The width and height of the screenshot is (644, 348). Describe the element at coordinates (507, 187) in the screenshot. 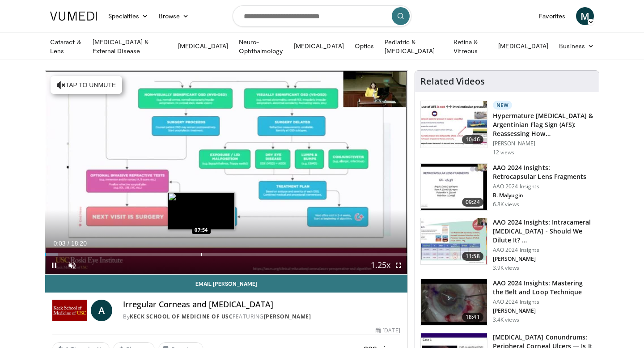

I see `a: 09:24 AAO 2024 Insights: Retrocapsular Lens Fragments AAO 2024 Insights B. Malyugin 6.8K views` at that location.